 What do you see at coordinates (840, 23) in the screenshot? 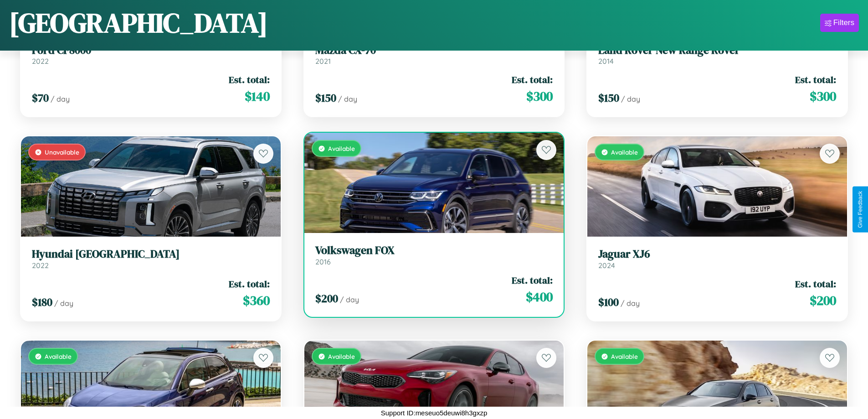
I see `button: Filters` at bounding box center [840, 23].